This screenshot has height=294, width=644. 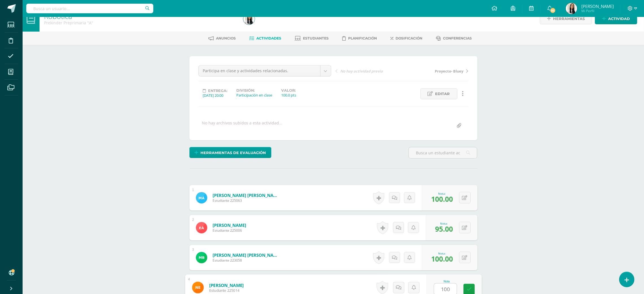 What do you see at coordinates (226, 38) in the screenshot?
I see `span: Anuncios` at bounding box center [226, 38].